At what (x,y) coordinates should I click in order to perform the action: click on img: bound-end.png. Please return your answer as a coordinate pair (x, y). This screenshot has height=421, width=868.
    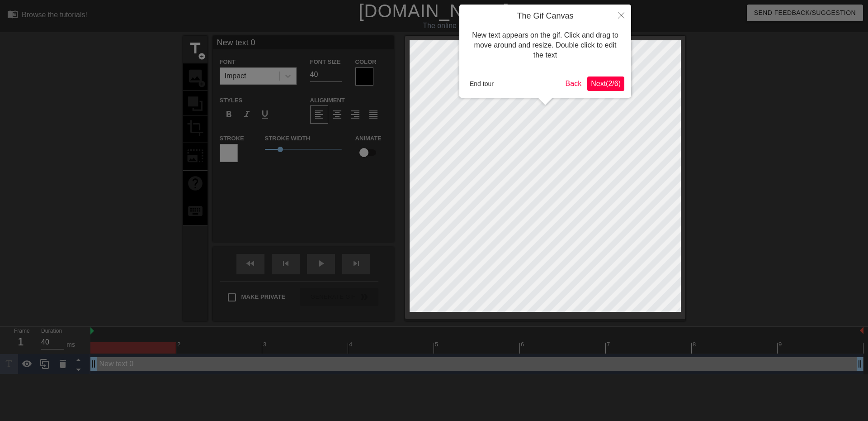
    Looking at the image, I should click on (862, 330).